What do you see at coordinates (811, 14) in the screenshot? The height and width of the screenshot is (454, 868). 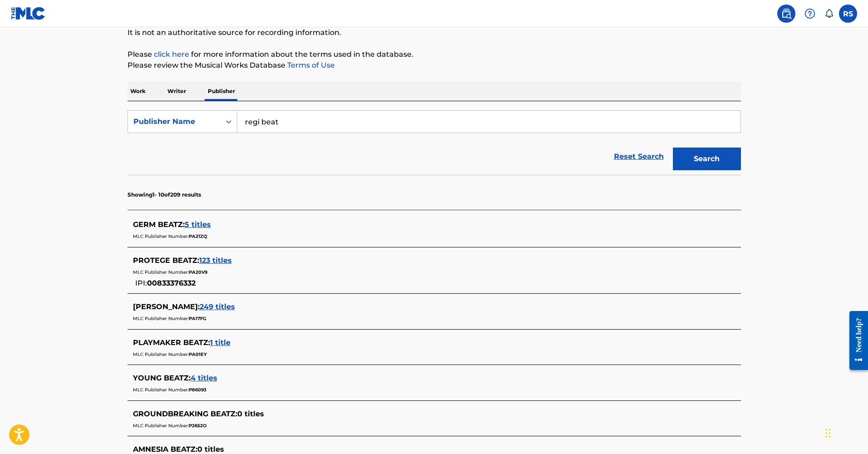 I see `img: help` at bounding box center [811, 14].